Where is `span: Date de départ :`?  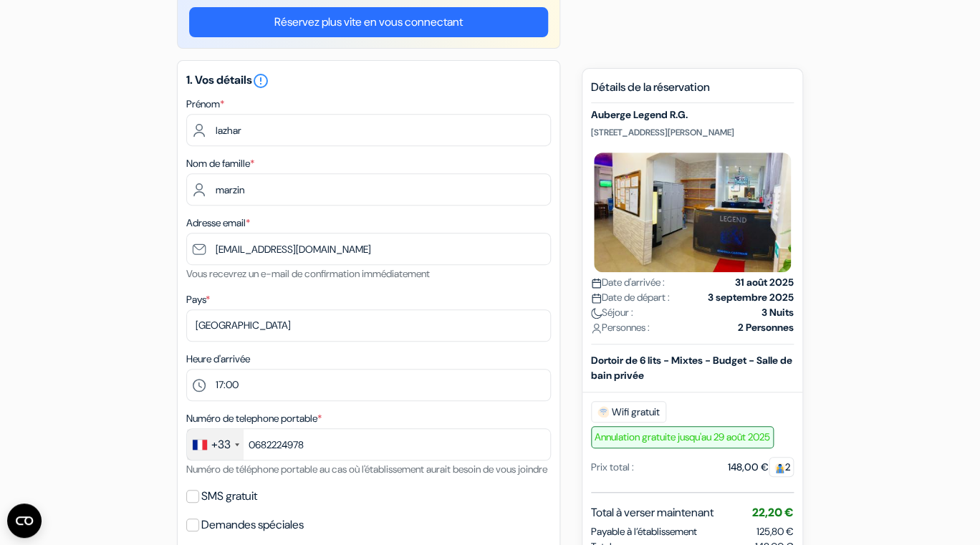 span: Date de départ : is located at coordinates (631, 297).